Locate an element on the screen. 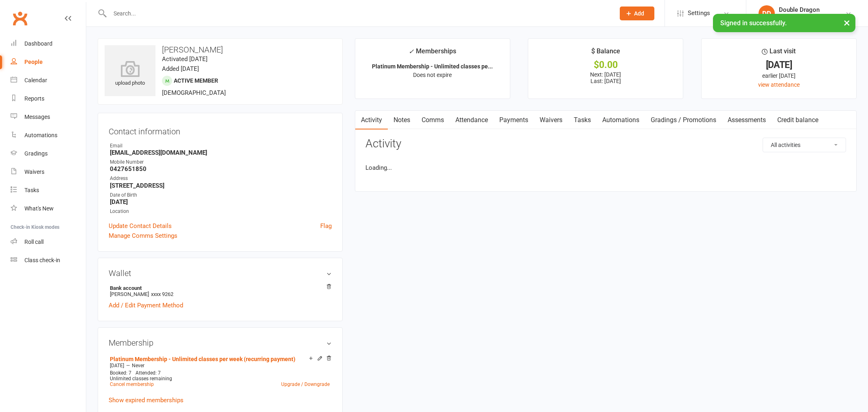 The height and width of the screenshot is (412, 868). span: Settings is located at coordinates (699, 13).